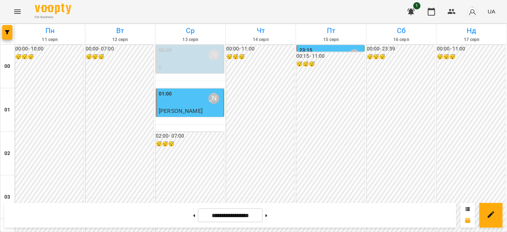 This screenshot has height=232, width=507. Describe the element at coordinates (472, 31) in the screenshot. I see `h6: Нд` at that location.